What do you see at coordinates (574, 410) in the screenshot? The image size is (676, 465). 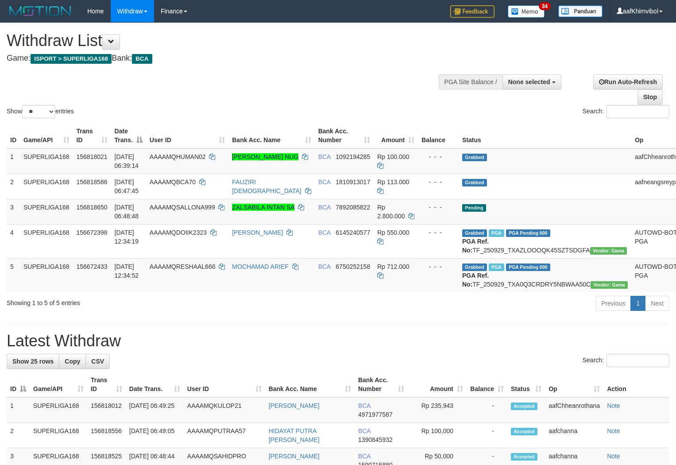 I see `td: aafChheanrothana` at bounding box center [574, 410].